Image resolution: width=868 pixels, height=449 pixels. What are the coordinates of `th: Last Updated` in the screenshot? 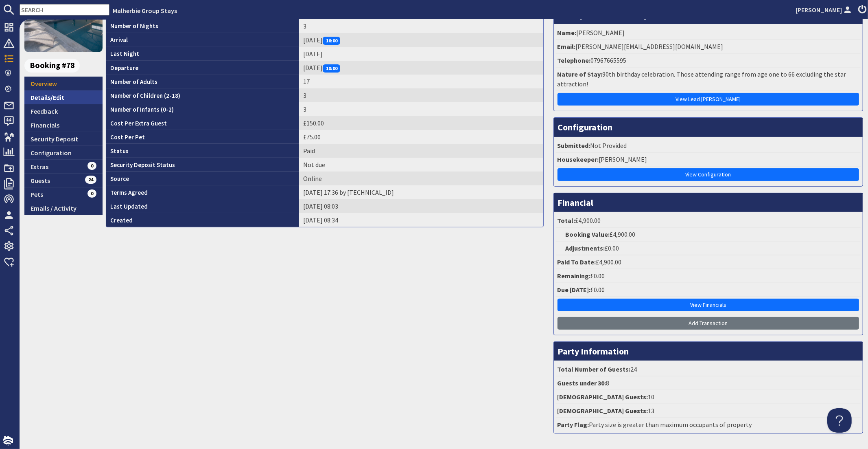 It's located at (202, 206).